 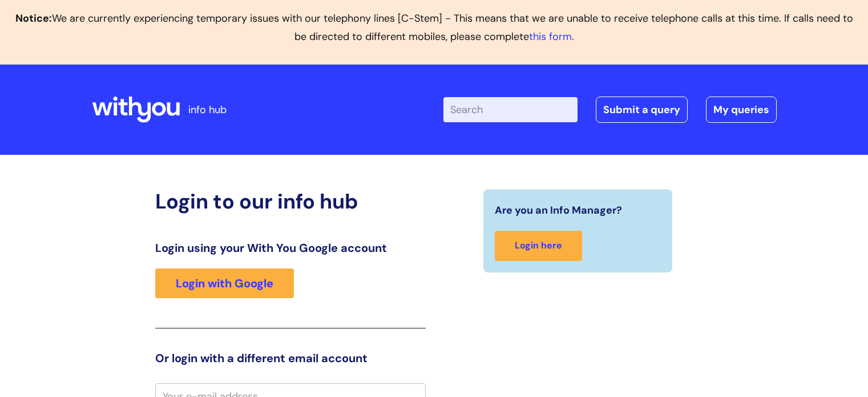 I want to click on h2: Login to our info hub, so click(x=291, y=201).